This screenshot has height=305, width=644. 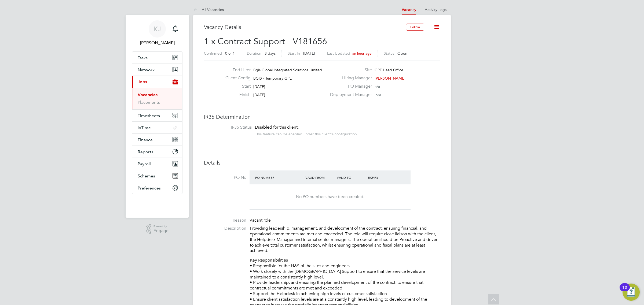 I want to click on label: Duration, so click(x=254, y=54).